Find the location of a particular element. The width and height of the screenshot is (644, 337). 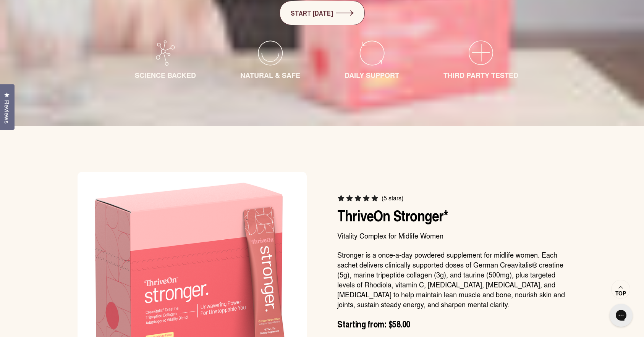

p: Starting from: $58.00 is located at coordinates (452, 324).